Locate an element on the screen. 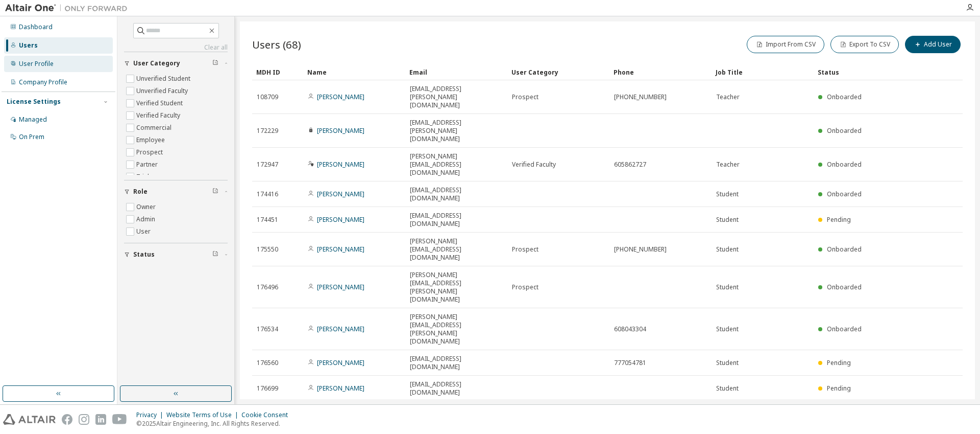  span: 176699 is located at coordinates (268, 389).